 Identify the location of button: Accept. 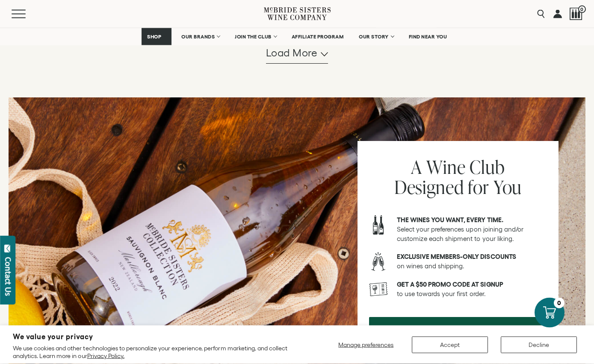
(450, 345).